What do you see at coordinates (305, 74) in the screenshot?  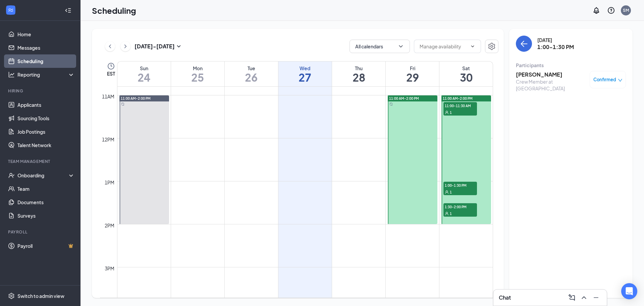 I see `a: August 27, 2025` at bounding box center [305, 74].